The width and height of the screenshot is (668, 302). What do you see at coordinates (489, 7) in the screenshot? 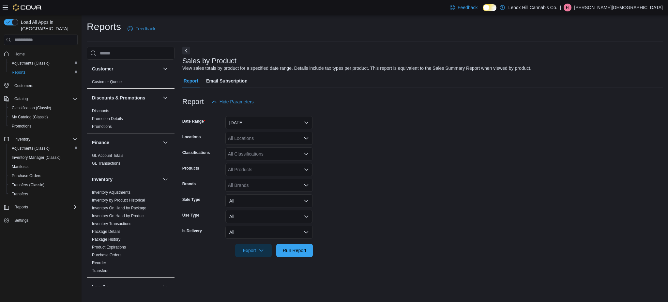
I see `input: Dark Mode` at bounding box center [489, 7].